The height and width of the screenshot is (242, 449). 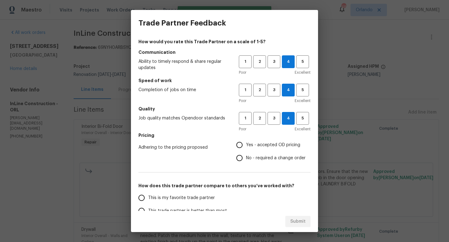 What do you see at coordinates (224, 135) in the screenshot?
I see `h5: Pricing` at bounding box center [224, 135].